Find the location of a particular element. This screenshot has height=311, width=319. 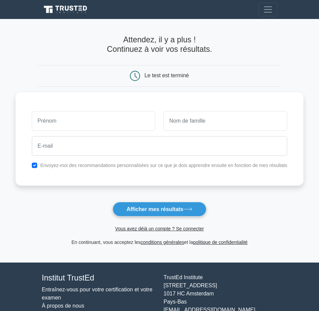

button: Basculer la navigation is located at coordinates (268, 9).